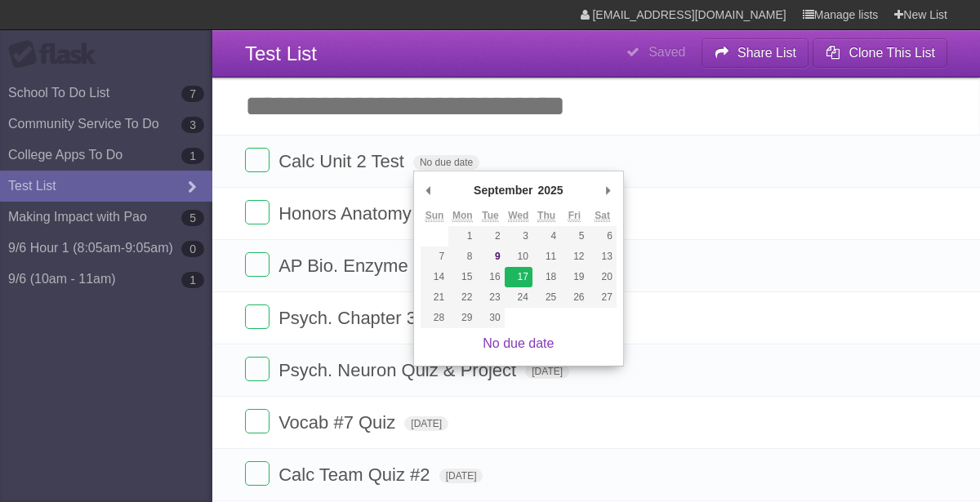 Image resolution: width=980 pixels, height=502 pixels. I want to click on abbr: Sunday, so click(435, 216).